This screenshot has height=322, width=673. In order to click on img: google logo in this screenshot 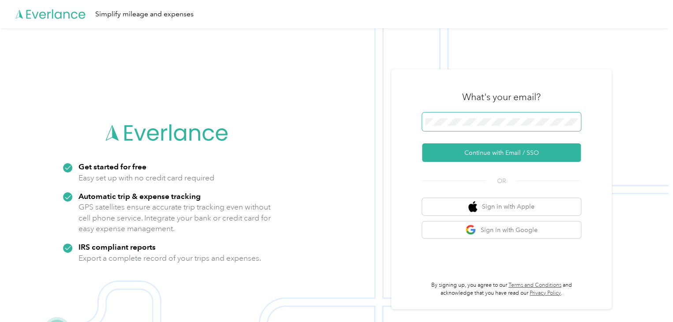, I will do `click(471, 230)`.